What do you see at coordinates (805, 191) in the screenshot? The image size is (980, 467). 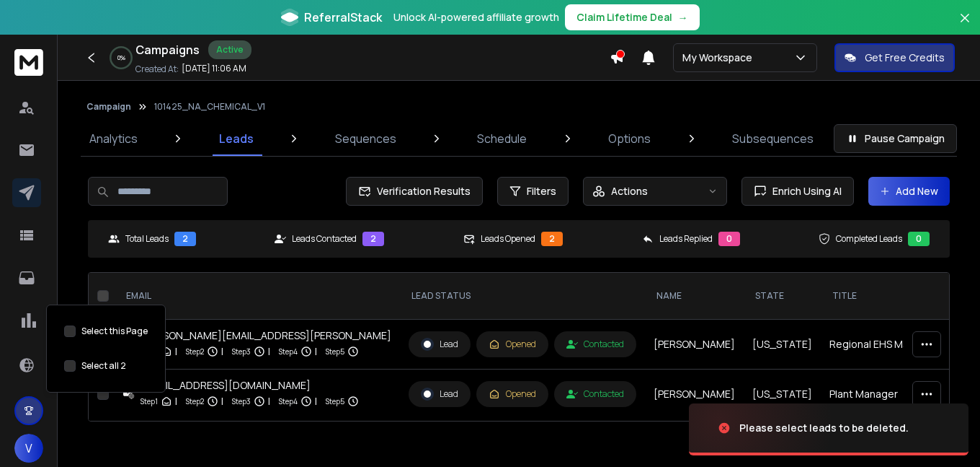 I see `span: Enrich Using AI` at bounding box center [805, 191].